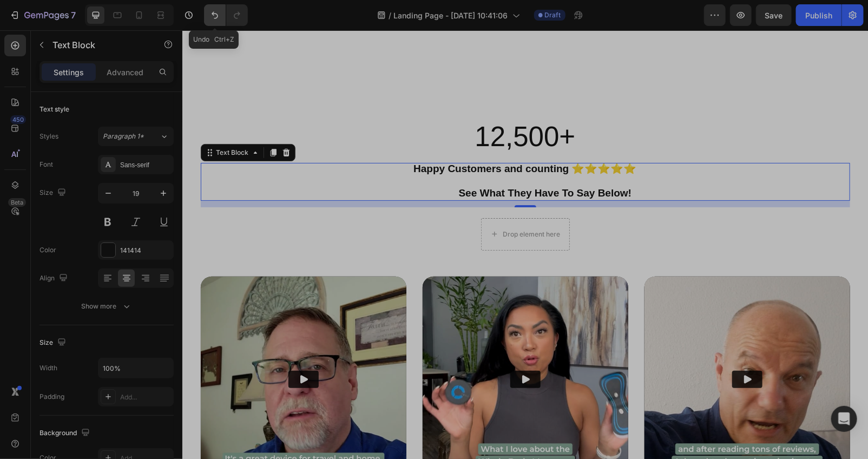 The image size is (868, 459). I want to click on div: 141414, so click(146, 251).